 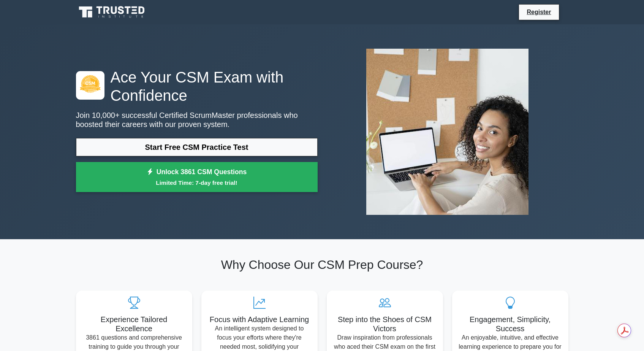 What do you see at coordinates (134, 324) in the screenshot?
I see `h5: Experience Tailored Excellence` at bounding box center [134, 324].